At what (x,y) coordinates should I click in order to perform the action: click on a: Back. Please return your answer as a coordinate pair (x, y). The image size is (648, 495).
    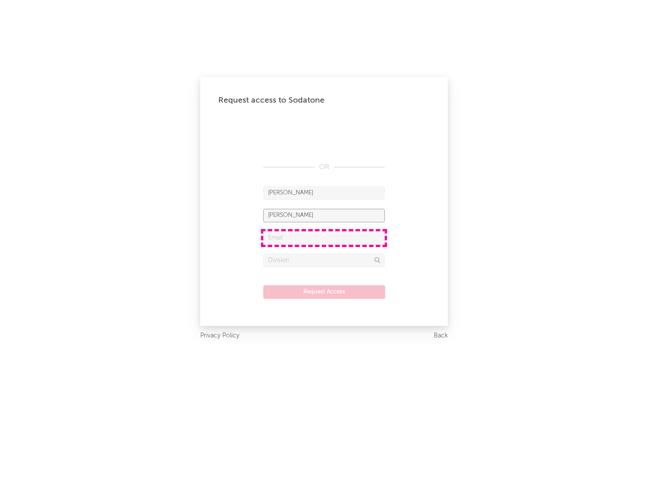
    Looking at the image, I should click on (441, 336).